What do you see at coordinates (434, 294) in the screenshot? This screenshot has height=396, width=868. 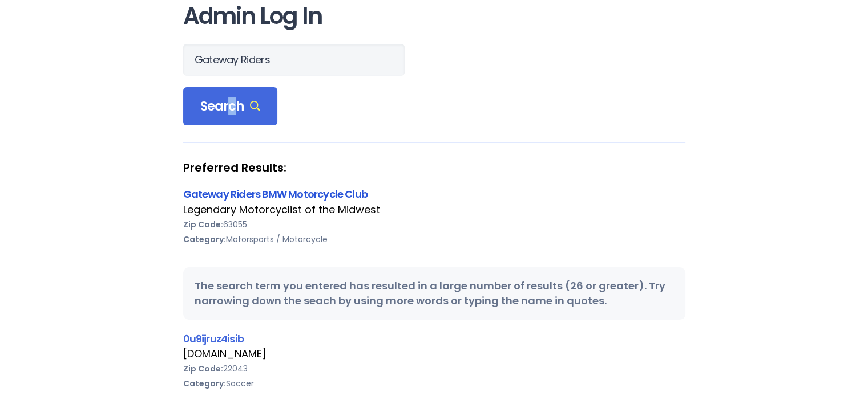 I see `div: The search term you entered has resulted in a large number of results (26 or greater). Try narrow...` at bounding box center [434, 294].